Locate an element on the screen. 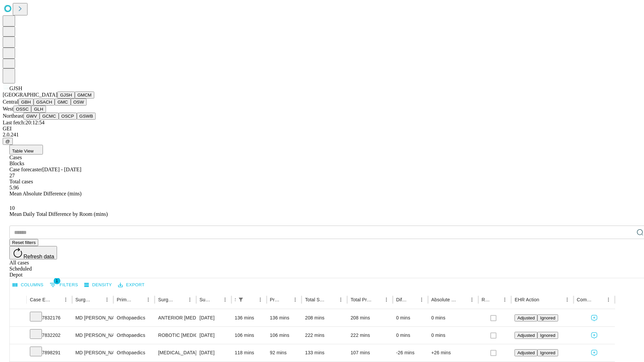  button: Density is located at coordinates (98, 285).